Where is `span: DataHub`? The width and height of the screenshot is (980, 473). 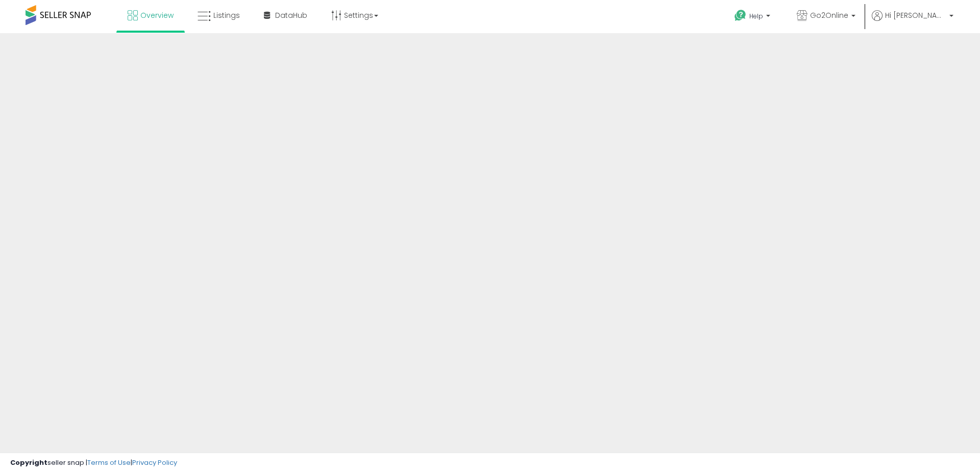
span: DataHub is located at coordinates (291, 15).